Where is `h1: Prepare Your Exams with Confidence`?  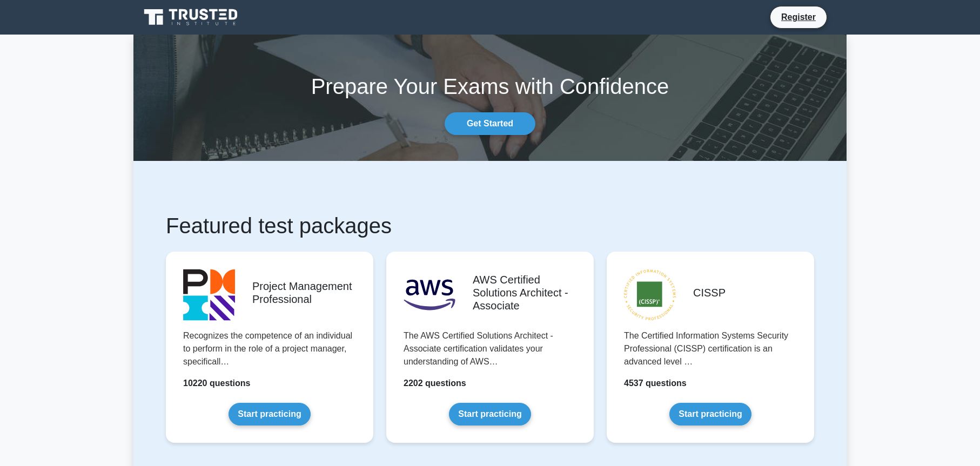 h1: Prepare Your Exams with Confidence is located at coordinates (490, 86).